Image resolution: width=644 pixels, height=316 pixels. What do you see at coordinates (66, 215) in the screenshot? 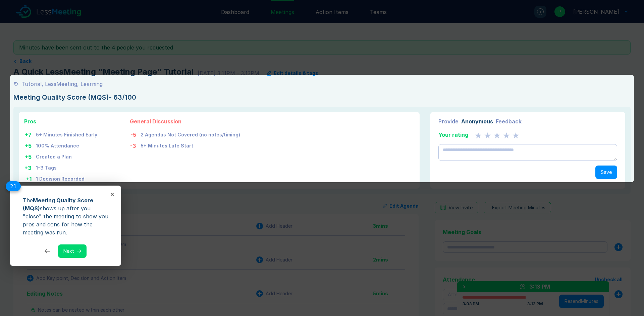
I see `div: The shows up after you "close" the meeting to show you pros and cons for how the meeting was run.` at bounding box center [66, 215].